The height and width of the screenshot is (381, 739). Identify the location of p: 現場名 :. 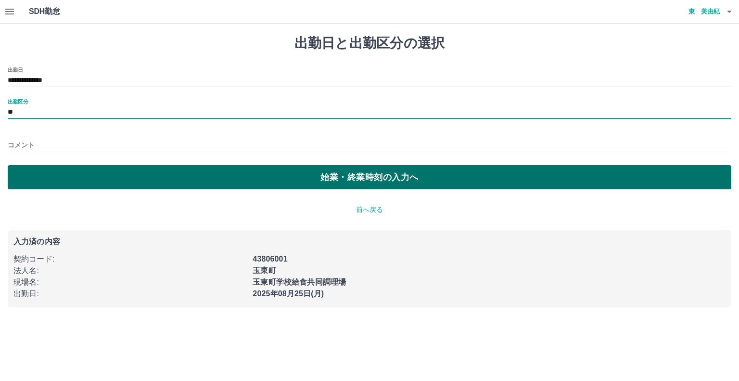
(130, 282).